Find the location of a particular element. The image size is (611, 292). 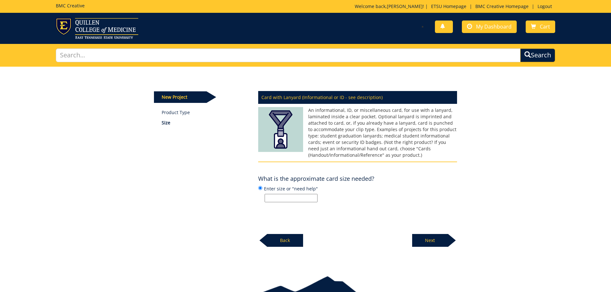

p: New Project is located at coordinates (180, 97).